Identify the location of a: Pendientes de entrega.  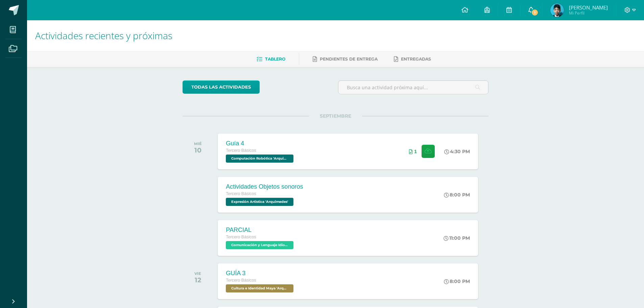
(345, 59).